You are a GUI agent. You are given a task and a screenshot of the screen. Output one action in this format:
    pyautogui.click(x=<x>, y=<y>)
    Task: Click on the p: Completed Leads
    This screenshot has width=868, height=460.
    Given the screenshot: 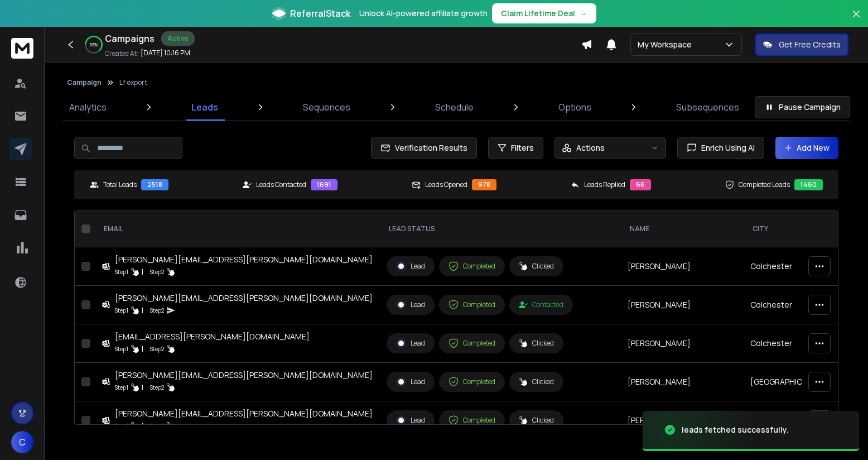 What is the action you would take?
    pyautogui.click(x=764, y=185)
    